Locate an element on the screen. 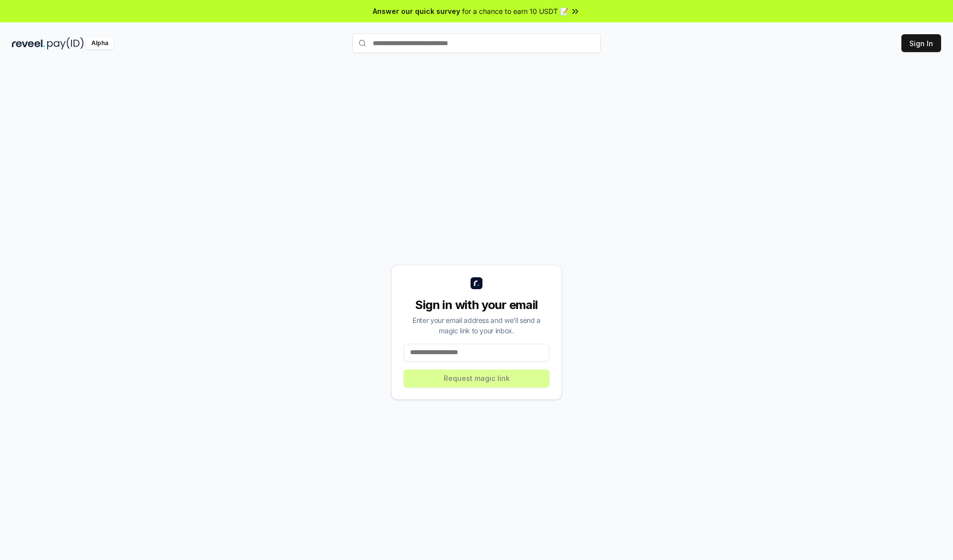 The width and height of the screenshot is (953, 560). button: Sign In is located at coordinates (921, 44).